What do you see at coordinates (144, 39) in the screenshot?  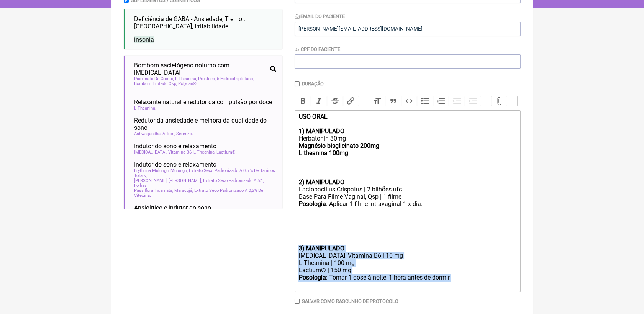 I see `span: insonia` at bounding box center [144, 39].